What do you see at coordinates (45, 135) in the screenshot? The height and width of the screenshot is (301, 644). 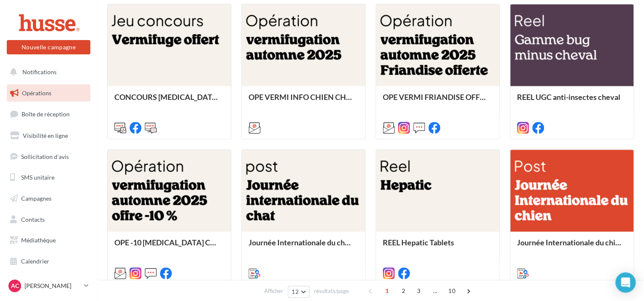 I see `span: Visibilité en ligne` at bounding box center [45, 135].